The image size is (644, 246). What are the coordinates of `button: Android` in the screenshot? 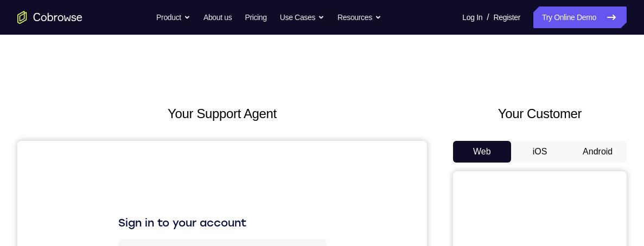 It's located at (597, 152).